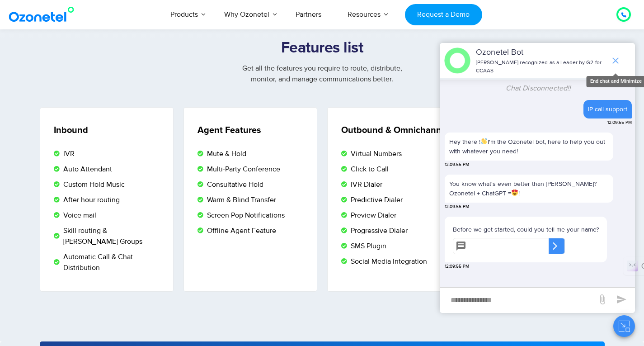  I want to click on p: Ozonetel Bot, so click(541, 52).